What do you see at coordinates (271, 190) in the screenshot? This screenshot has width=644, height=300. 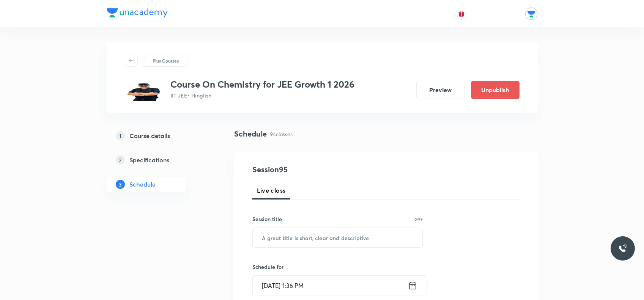 I see `span: Live class` at bounding box center [271, 190].